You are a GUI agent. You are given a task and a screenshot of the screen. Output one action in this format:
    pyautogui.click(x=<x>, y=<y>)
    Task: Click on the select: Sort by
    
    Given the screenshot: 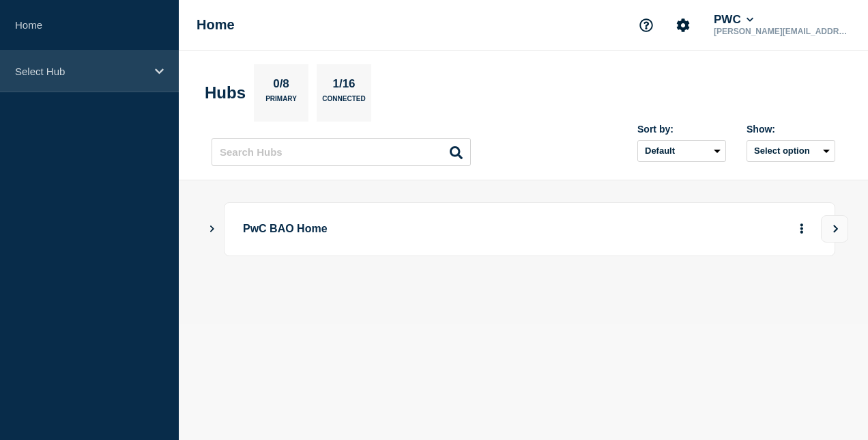 What is the action you would take?
    pyautogui.click(x=682, y=151)
    